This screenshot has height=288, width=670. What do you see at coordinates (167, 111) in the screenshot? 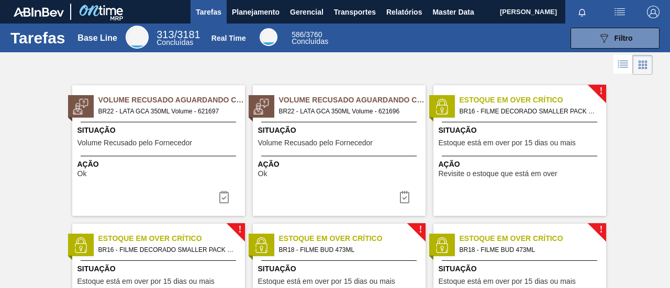
I see `span: BR22 - LATA GCA 350ML Volume - 621697` at bounding box center [167, 111].